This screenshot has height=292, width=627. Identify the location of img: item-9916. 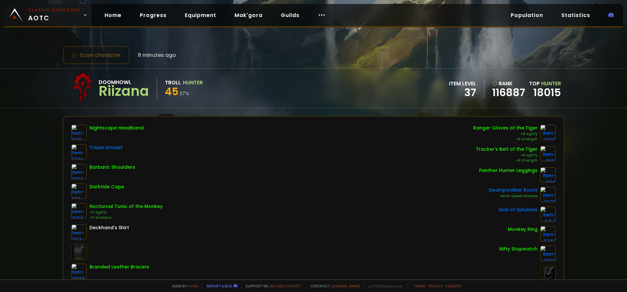
(548, 154).